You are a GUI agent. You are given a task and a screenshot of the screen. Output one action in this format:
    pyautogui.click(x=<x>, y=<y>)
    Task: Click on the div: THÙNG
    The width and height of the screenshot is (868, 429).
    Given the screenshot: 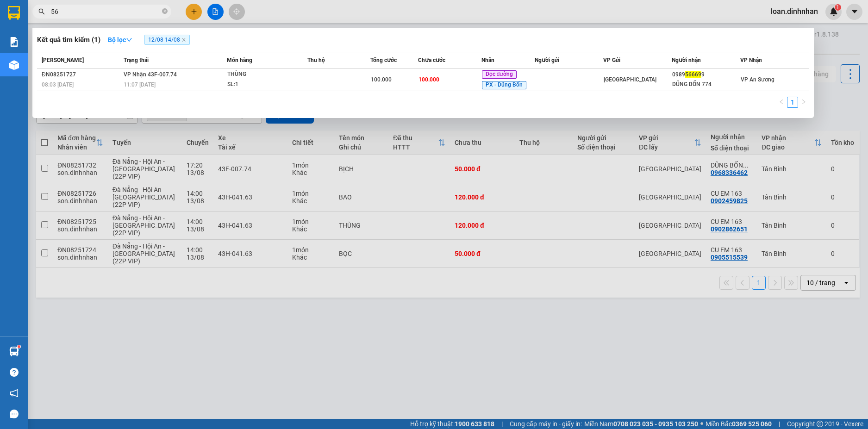 What is the action you would take?
    pyautogui.click(x=262, y=74)
    